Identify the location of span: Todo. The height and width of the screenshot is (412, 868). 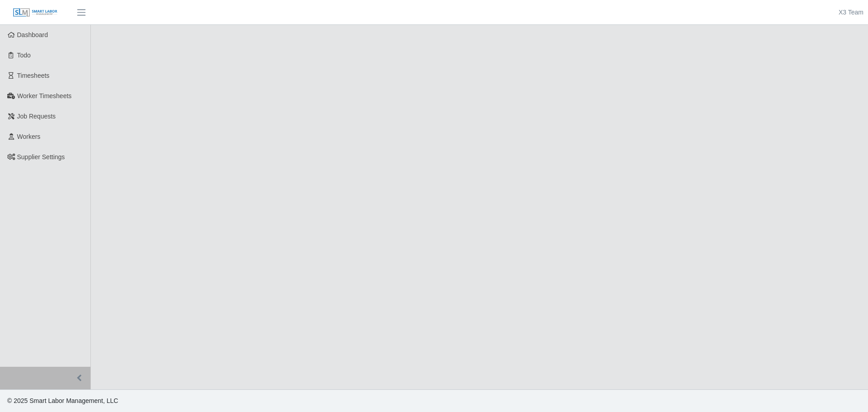
(24, 55).